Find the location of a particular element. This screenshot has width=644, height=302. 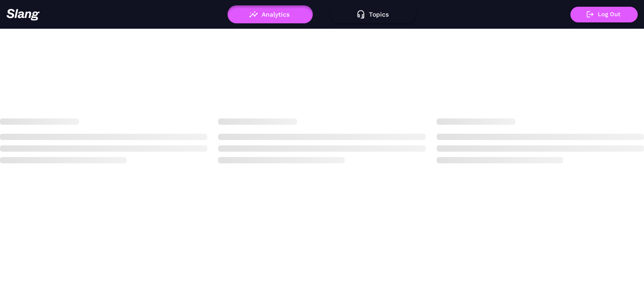

button: Topics is located at coordinates (373, 14).